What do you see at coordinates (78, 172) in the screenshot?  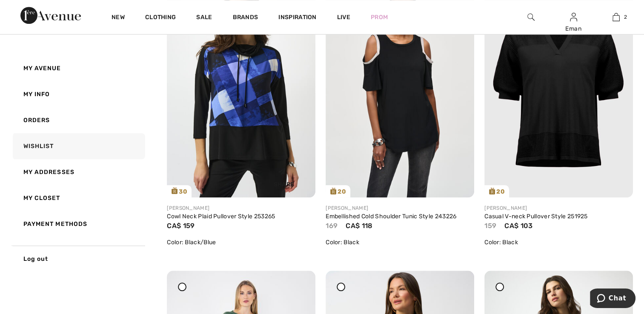 I see `a: My Addresses` at bounding box center [78, 172].